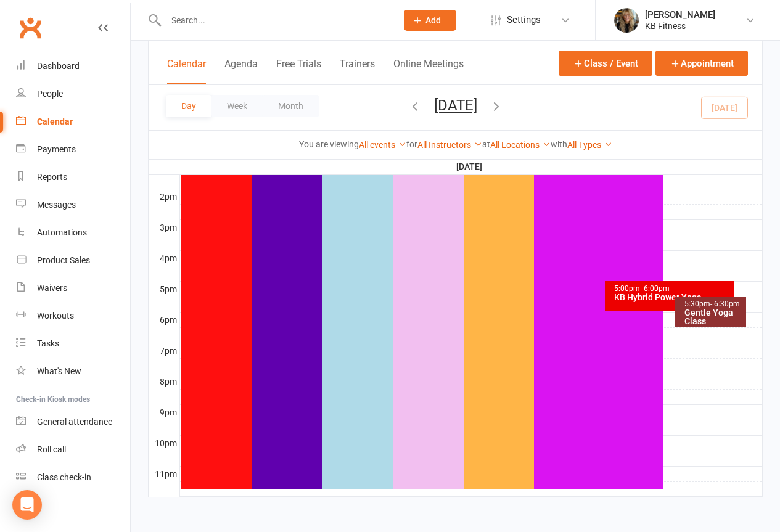 Image resolution: width=780 pixels, height=532 pixels. I want to click on div: 5:30pm, so click(713, 304).